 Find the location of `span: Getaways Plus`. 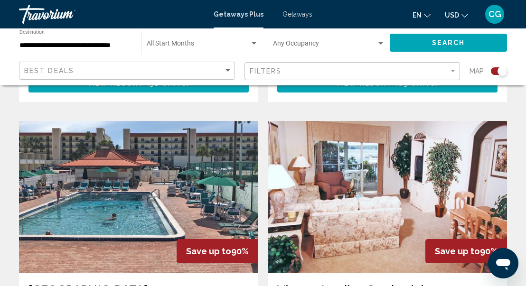

span: Getaways Plus is located at coordinates (238, 14).